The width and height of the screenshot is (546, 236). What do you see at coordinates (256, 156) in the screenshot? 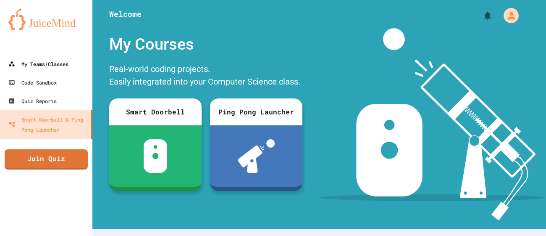
I see `img: ppl-with-ball.png` at bounding box center [256, 156].